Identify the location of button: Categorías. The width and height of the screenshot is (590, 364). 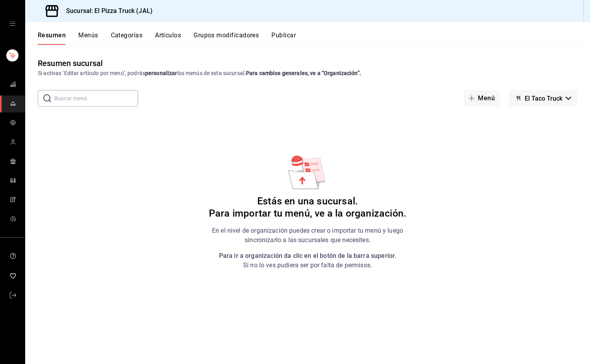
(127, 38).